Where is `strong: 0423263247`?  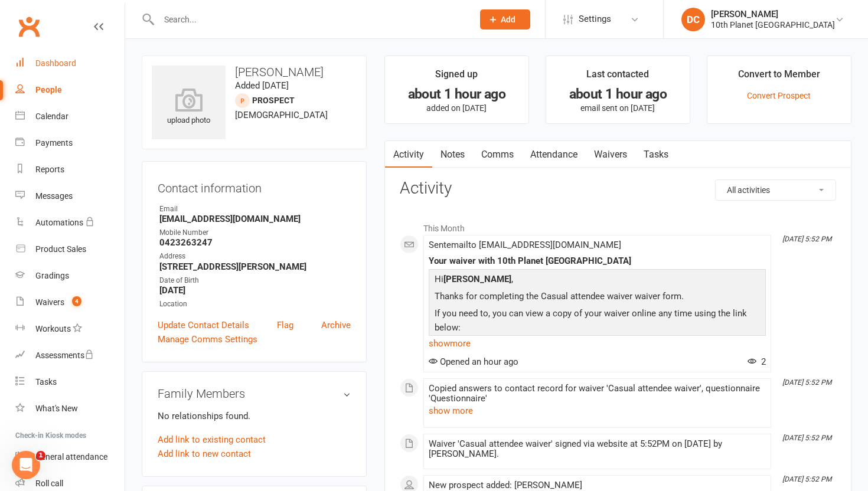 strong: 0423263247 is located at coordinates (255, 242).